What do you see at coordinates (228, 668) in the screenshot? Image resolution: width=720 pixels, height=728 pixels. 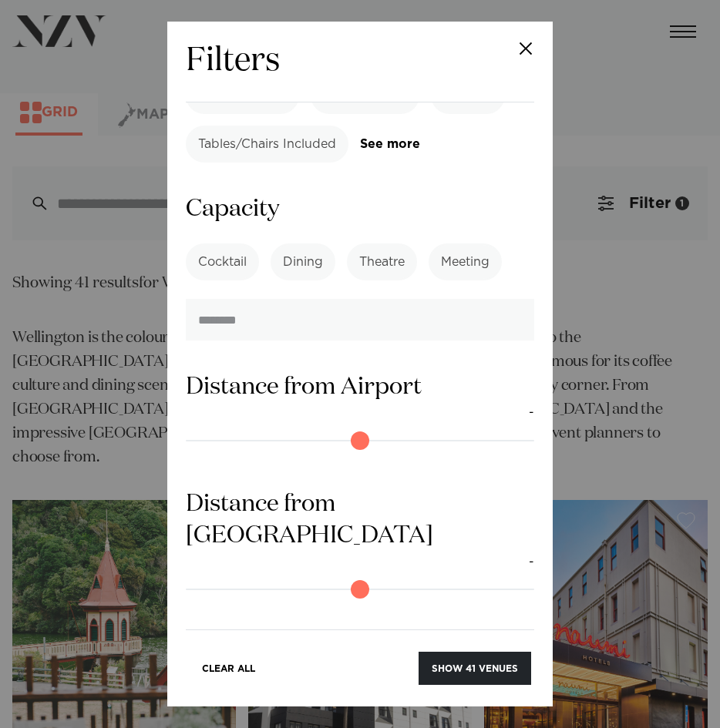 I see `button: Clear All` at bounding box center [228, 668].